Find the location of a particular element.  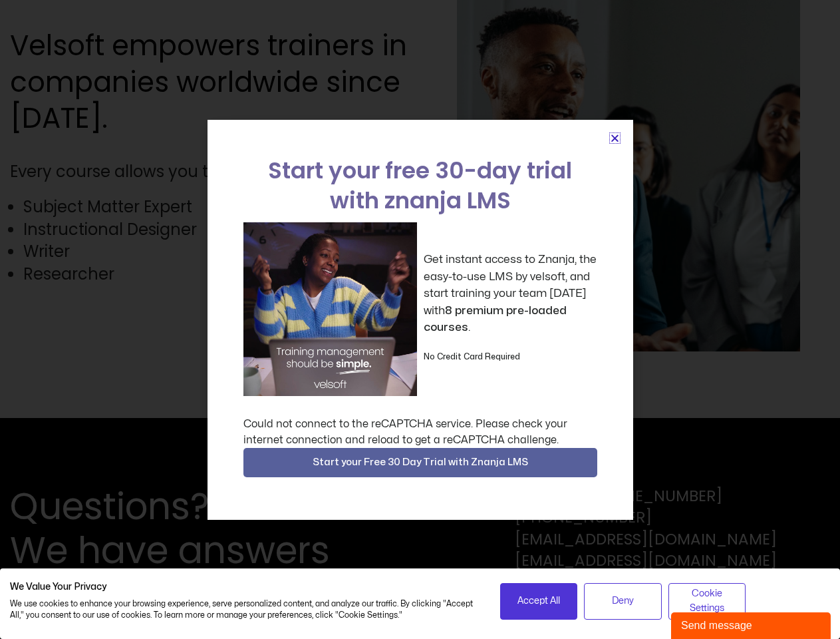

strong: 8 premium pre-loaded courses is located at coordinates (495, 319).